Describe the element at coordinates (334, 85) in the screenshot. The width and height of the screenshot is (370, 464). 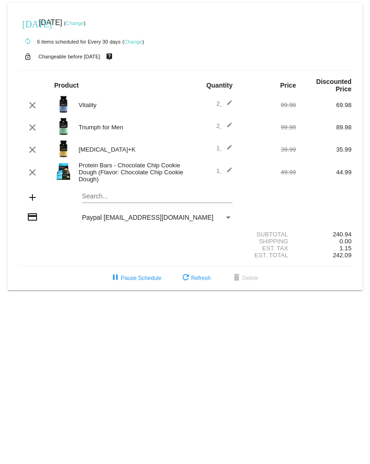
I see `strong: Discounted Price` at that location.